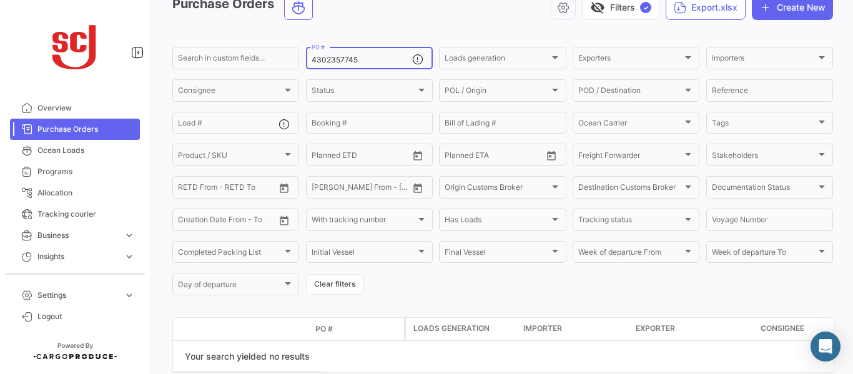 The height and width of the screenshot is (374, 853). Describe the element at coordinates (86, 129) in the screenshot. I see `span: Purchase Orders` at that location.